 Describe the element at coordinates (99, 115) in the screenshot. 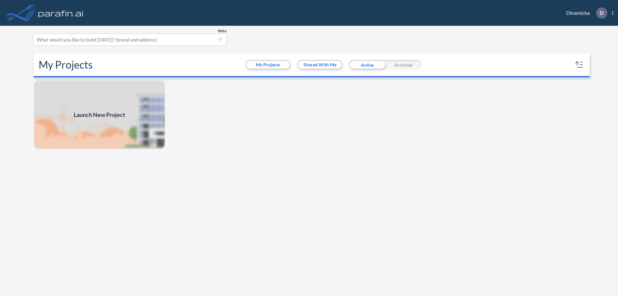

I see `img: add` at that location.